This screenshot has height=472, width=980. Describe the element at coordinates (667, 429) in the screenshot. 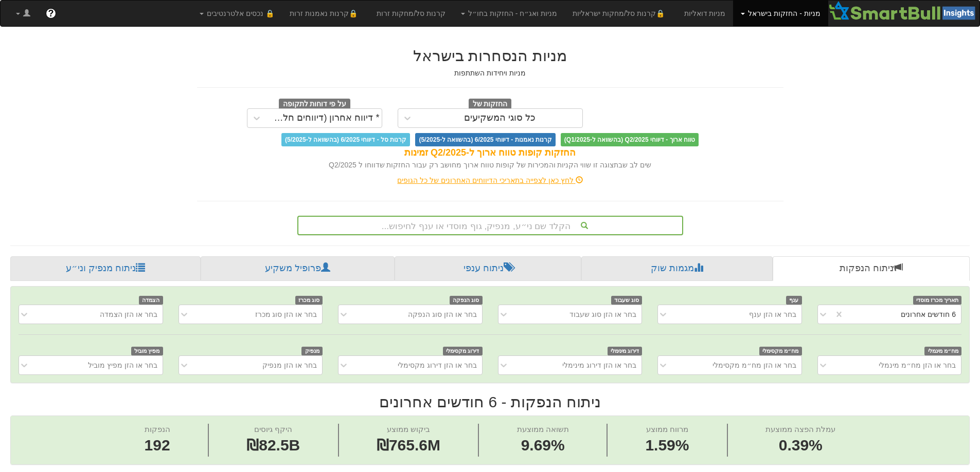

I see `span: מרווח ממוצע` at that location.